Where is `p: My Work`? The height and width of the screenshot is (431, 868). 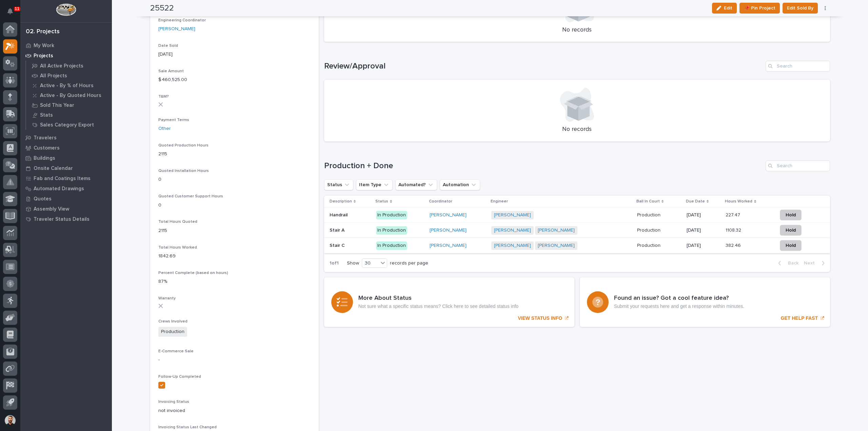 p: My Work is located at coordinates (44, 46).